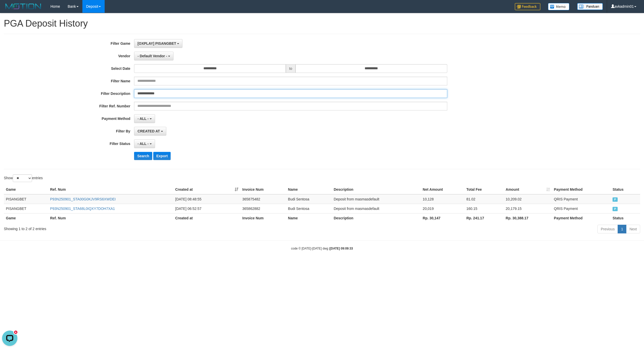  What do you see at coordinates (150, 131) in the screenshot?
I see `button: CREATED AT` at bounding box center [150, 131].